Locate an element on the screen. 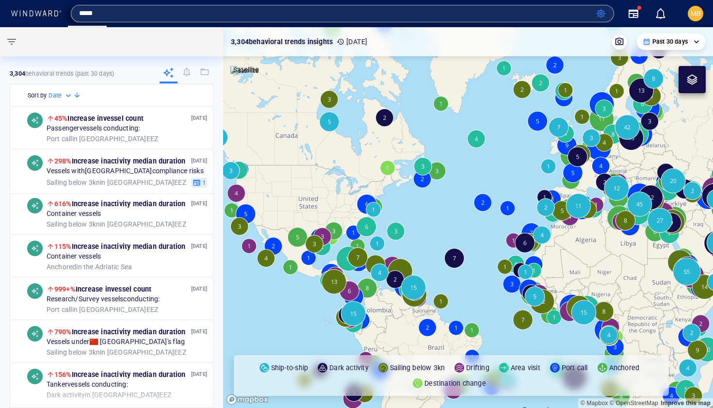  p: Sailing below 3kn is located at coordinates (417, 368).